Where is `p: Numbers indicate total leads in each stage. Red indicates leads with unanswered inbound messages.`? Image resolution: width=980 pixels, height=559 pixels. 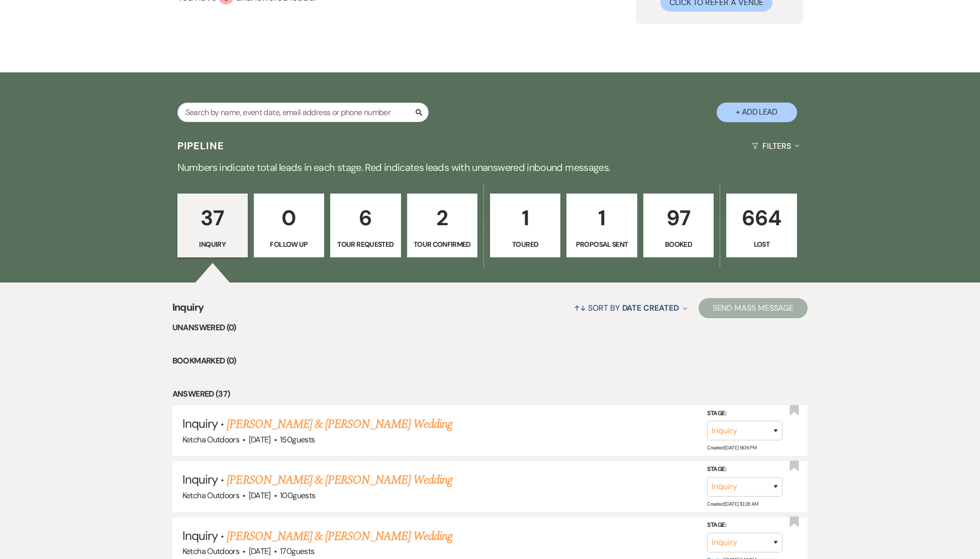 p: Numbers indicate total leads in each stage. Red indicates leads with unanswered inbound messages. is located at coordinates (490, 168).